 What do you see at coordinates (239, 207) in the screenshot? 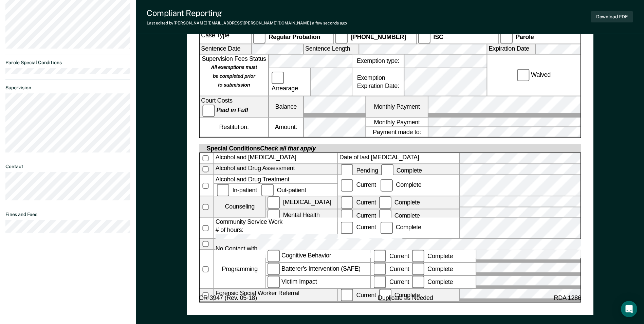
I see `div: Counseling` at bounding box center [239, 207].